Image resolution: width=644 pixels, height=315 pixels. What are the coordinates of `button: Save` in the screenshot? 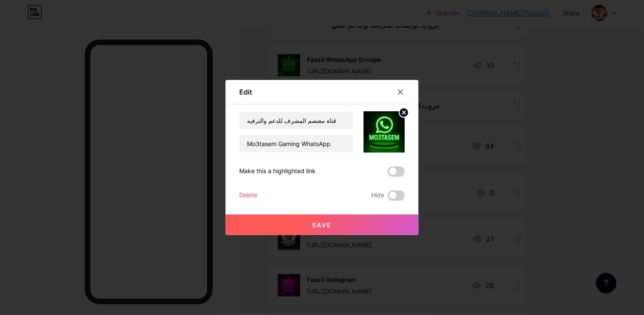 It's located at (322, 224).